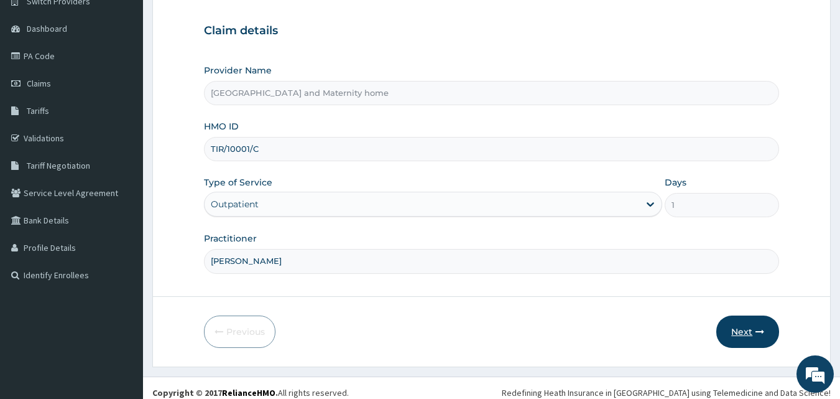 The image size is (840, 399). What do you see at coordinates (238, 70) in the screenshot?
I see `label: Provider Name` at bounding box center [238, 70].